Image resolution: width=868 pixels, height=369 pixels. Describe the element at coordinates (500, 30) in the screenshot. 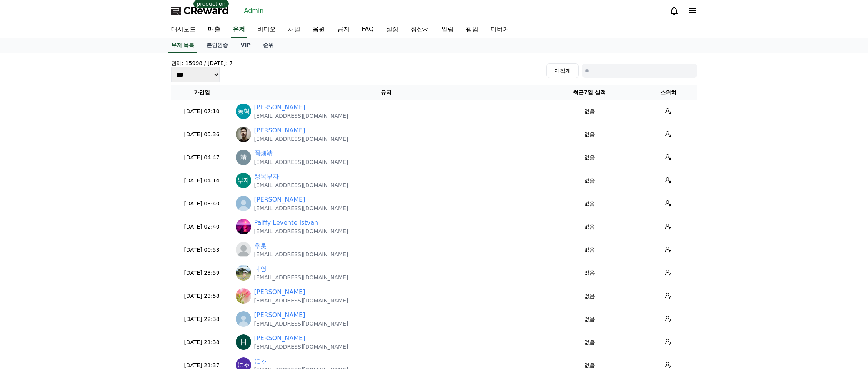

I see `a: 디버거` at that location.